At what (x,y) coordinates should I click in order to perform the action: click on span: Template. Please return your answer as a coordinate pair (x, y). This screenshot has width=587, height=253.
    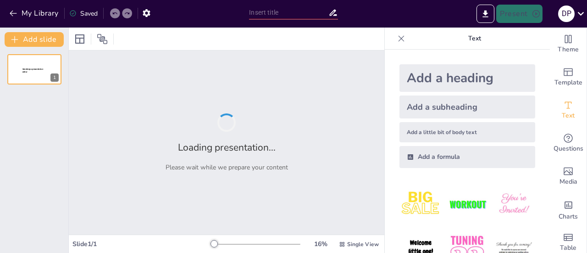
    Looking at the image, I should click on (568, 83).